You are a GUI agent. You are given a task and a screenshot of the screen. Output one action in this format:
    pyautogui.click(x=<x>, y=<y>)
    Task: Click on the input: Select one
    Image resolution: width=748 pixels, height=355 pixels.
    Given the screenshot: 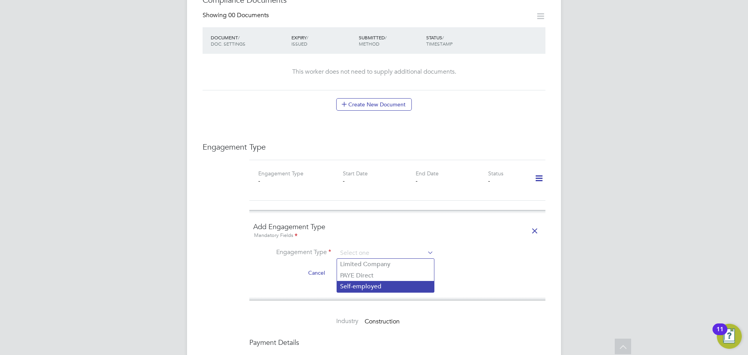 What is the action you would take?
    pyautogui.click(x=385, y=253)
    